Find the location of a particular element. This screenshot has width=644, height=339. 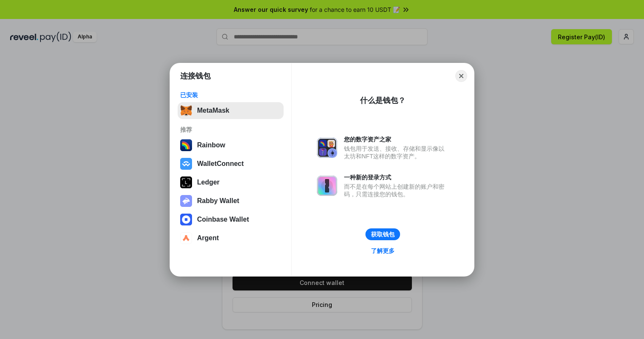

div: 获取钱包 is located at coordinates (382, 234).